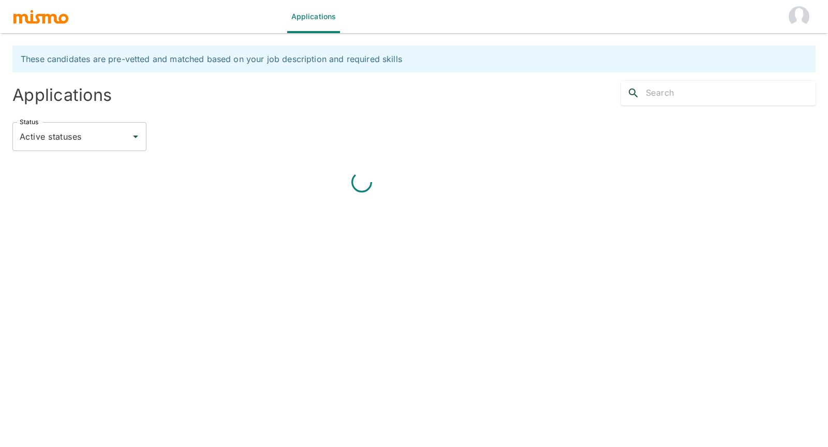 The width and height of the screenshot is (828, 447). I want to click on button: search, so click(634, 93).